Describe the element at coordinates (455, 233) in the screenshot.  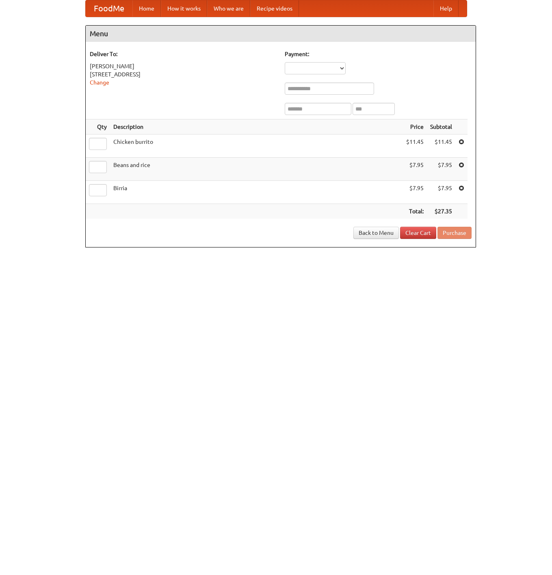
I see `button: Purchase` at that location.